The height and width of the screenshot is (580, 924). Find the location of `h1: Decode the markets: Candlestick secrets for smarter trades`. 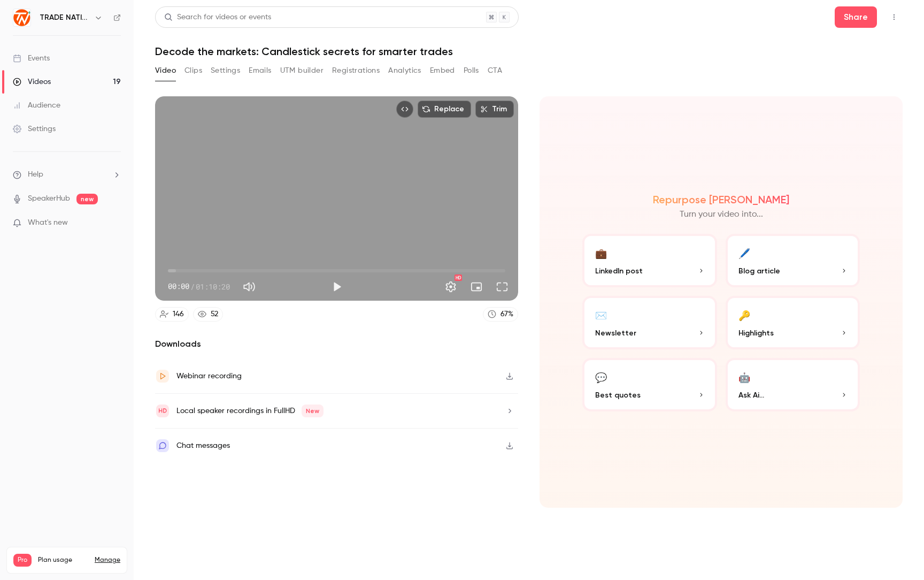

h1: Decode the markets: Candlestick secrets for smarter trades is located at coordinates (529, 51).